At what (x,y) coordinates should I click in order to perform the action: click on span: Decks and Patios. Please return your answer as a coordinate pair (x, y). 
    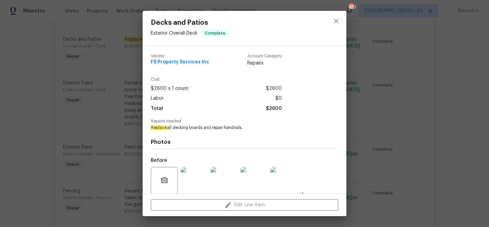
    Looking at the image, I should click on (190, 23).